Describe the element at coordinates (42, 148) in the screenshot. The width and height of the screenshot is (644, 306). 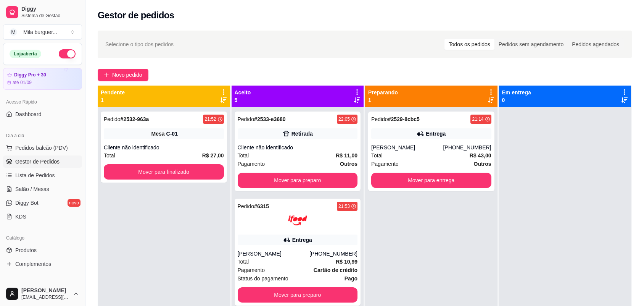
I see `span: Pedidos balcão (PDV)` at that location.